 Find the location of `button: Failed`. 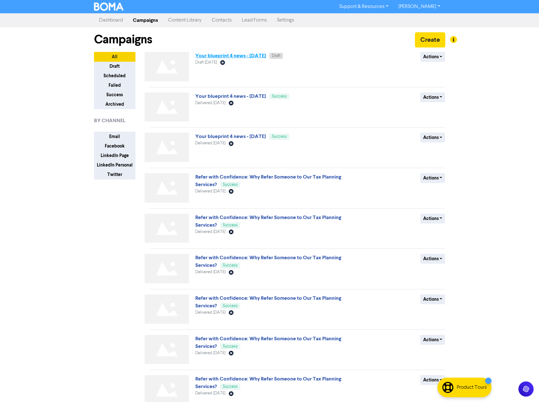

button: Failed is located at coordinates (115, 85).